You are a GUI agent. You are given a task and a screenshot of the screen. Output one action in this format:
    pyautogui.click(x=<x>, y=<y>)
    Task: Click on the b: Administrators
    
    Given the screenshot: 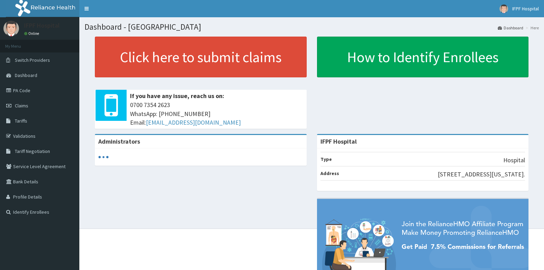 What is the action you would take?
    pyautogui.click(x=119, y=141)
    